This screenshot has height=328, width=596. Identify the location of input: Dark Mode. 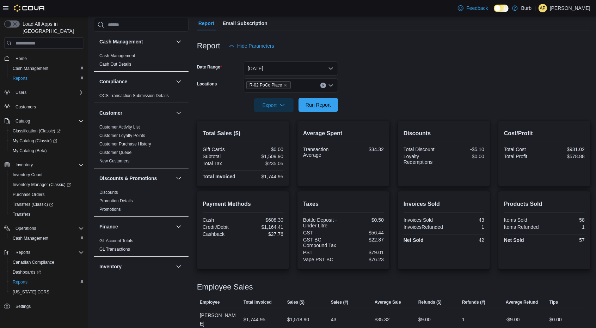
(501, 8).